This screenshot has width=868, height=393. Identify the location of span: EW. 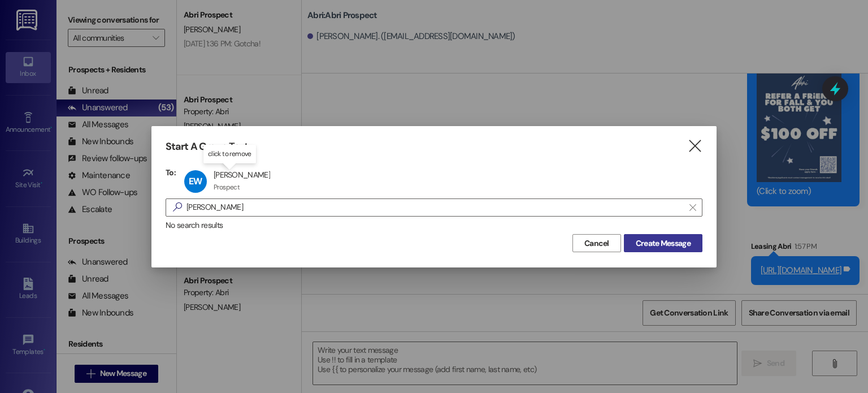
(195, 181).